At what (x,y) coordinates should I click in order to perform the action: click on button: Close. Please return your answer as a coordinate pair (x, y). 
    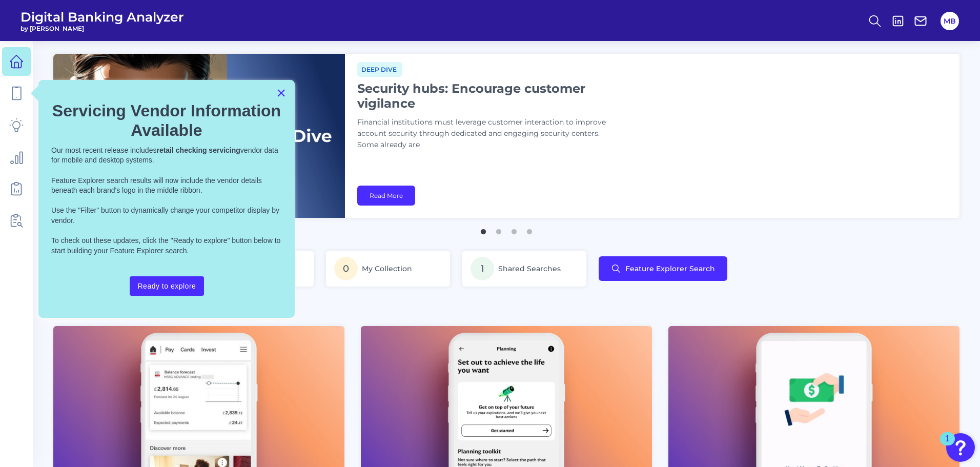
    Looking at the image, I should click on (281, 93).